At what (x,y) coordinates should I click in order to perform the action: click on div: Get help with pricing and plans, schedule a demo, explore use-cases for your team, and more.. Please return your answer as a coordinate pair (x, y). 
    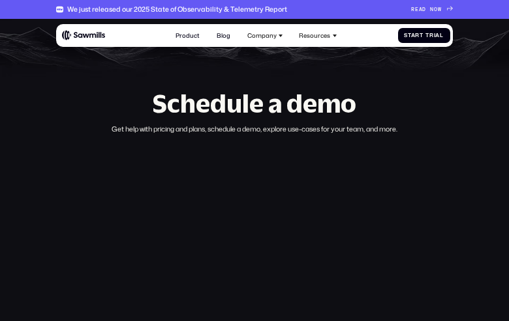
    Looking at the image, I should click on (254, 130).